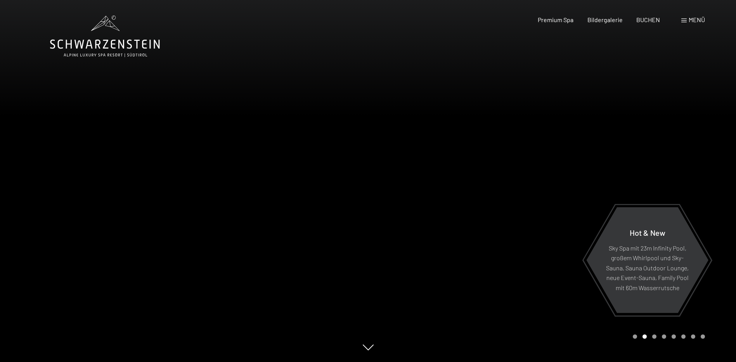  I want to click on div: Carousel Page 2 (Current Slide), so click(645, 336).